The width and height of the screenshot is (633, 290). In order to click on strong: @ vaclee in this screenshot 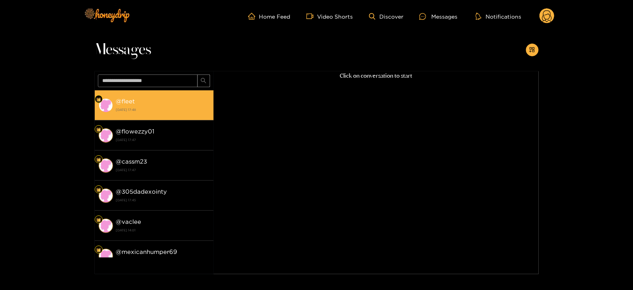, I will do `click(129, 221)`.